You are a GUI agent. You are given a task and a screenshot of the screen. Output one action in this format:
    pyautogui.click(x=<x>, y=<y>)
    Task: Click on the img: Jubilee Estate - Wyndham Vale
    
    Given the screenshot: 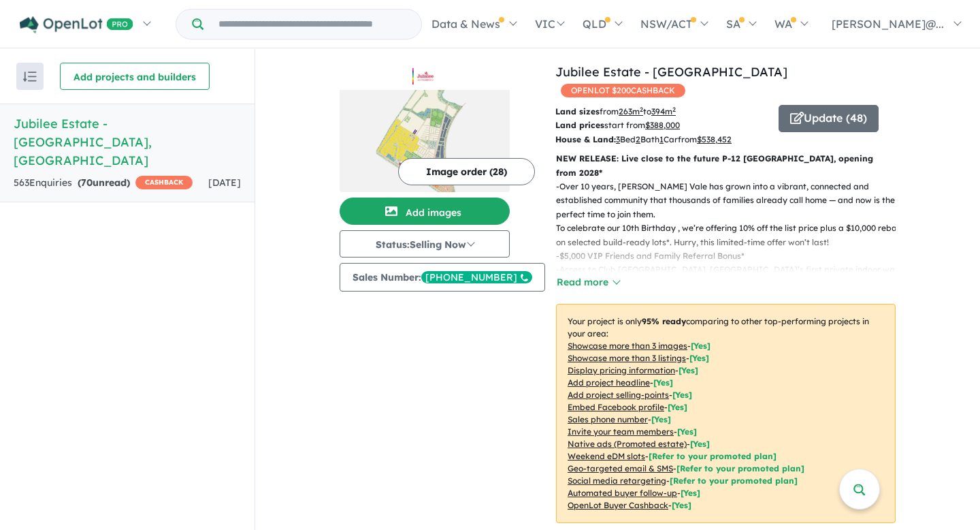 What is the action you would take?
    pyautogui.click(x=425, y=141)
    